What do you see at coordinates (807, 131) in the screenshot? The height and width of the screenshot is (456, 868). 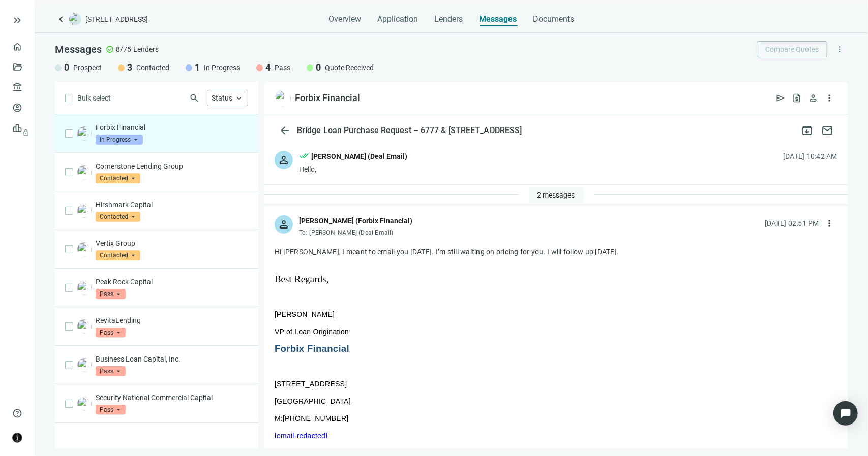 I see `span: archive` at bounding box center [807, 131].